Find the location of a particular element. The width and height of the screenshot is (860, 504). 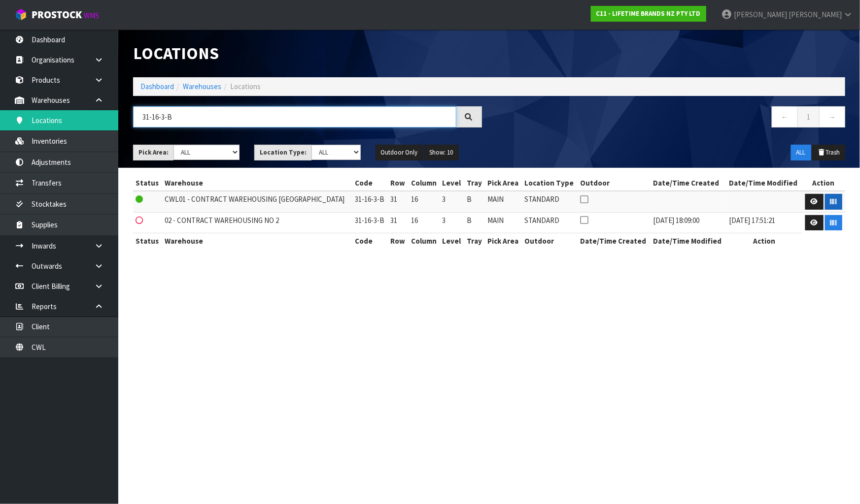

td: 02 - CONTRACT WAREHOUSING NO 2 is located at coordinates (257, 223).